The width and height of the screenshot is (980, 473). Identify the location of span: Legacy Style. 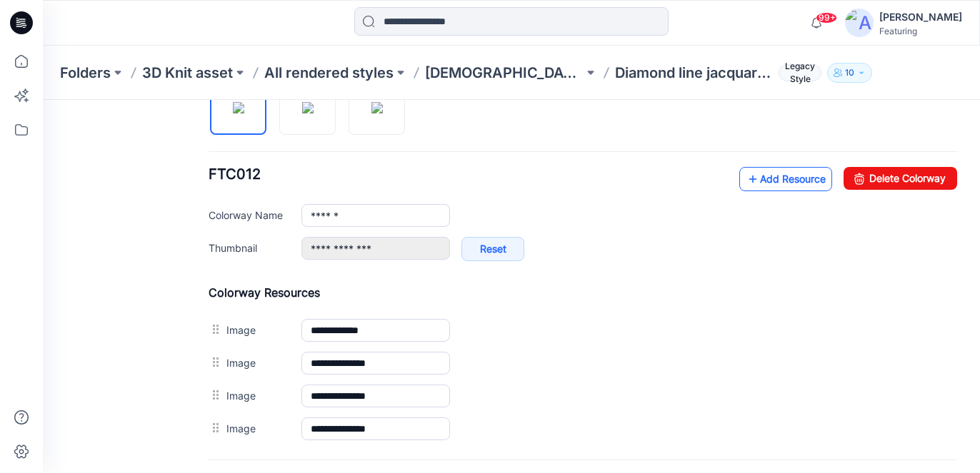
(800, 73).